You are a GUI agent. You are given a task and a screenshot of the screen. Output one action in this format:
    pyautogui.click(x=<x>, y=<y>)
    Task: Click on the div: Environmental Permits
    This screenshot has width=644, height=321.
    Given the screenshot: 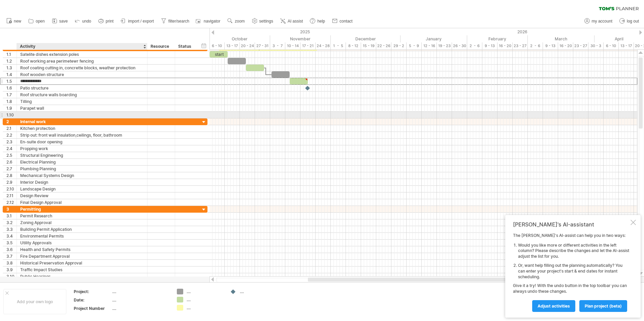 What is the action you would take?
    pyautogui.click(x=82, y=236)
    